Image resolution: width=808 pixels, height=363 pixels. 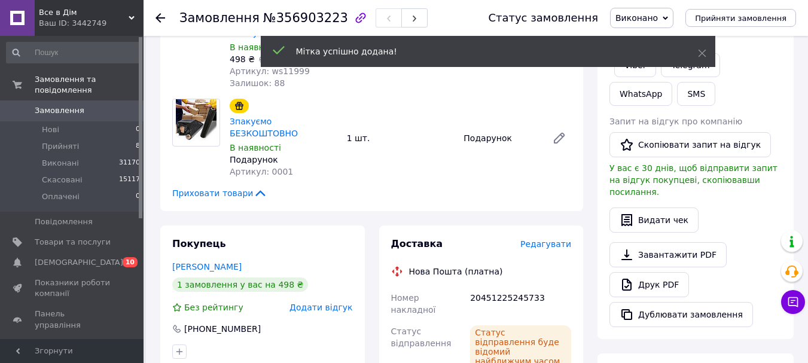 What do you see at coordinates (129, 180) in the screenshot?
I see `span: 15117` at bounding box center [129, 180].